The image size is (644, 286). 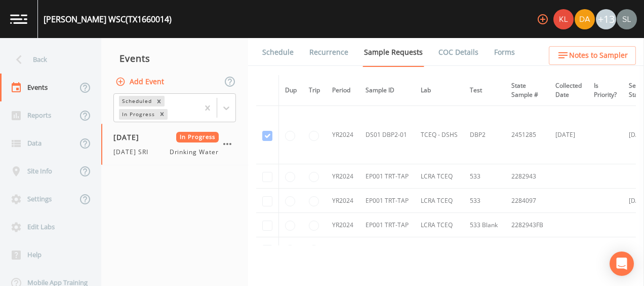 What do you see at coordinates (563, 19) in the screenshot?
I see `img: 9c4450d90d3b8045b2e5fa62e4f92659` at bounding box center [563, 19].